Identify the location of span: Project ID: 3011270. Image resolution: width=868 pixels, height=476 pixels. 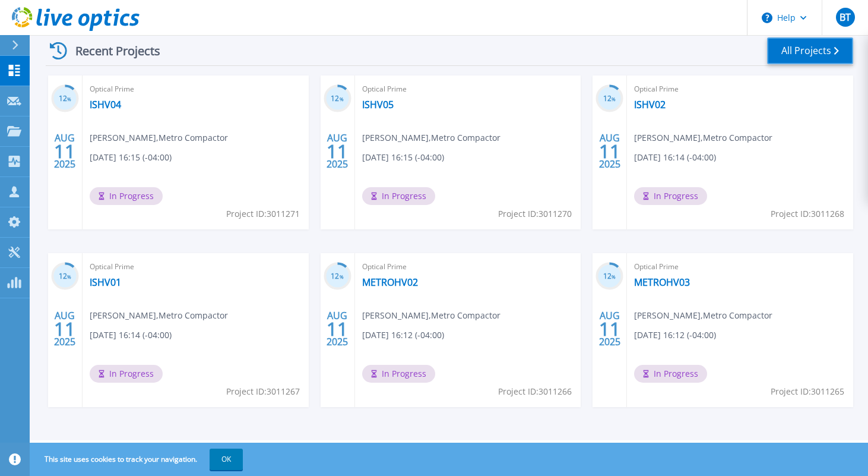
(535, 214).